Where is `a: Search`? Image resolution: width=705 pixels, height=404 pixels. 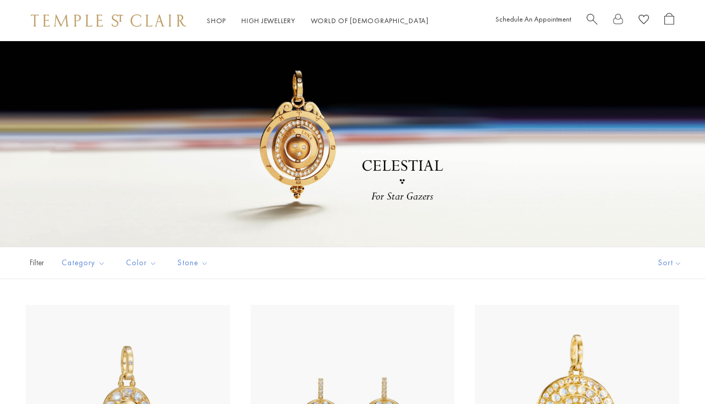 a: Search is located at coordinates (592, 21).